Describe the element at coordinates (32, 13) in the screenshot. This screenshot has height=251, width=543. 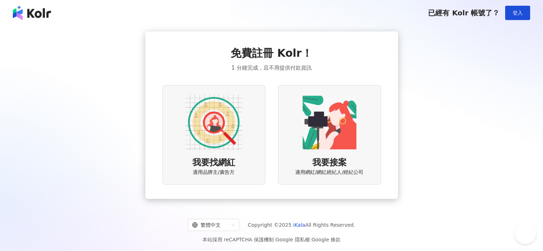
I see `img: logo` at that location.